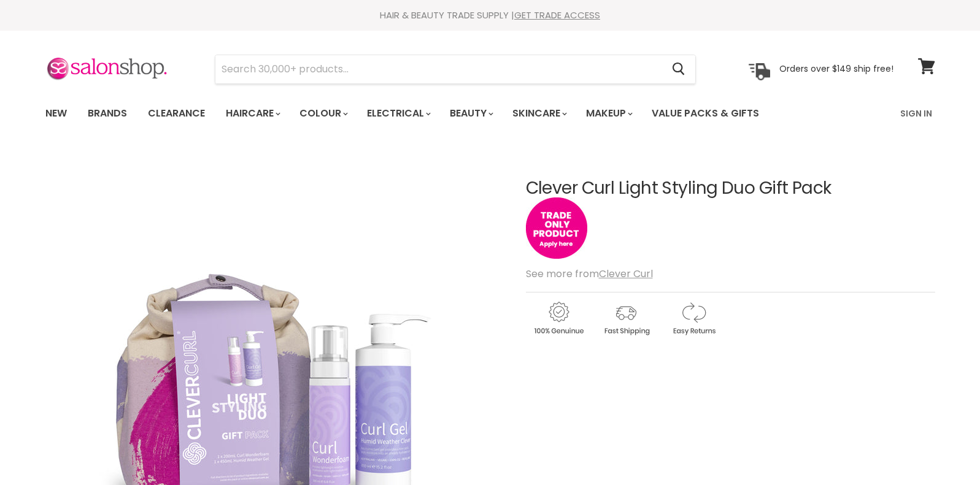  Describe the element at coordinates (398, 114) in the screenshot. I see `a: Electrical` at that location.